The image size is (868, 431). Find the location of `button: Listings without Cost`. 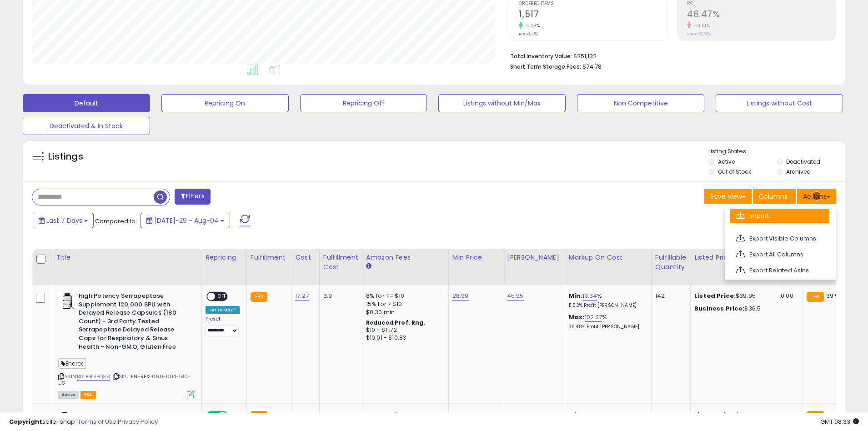

button: Listings without Cost is located at coordinates (780, 103).